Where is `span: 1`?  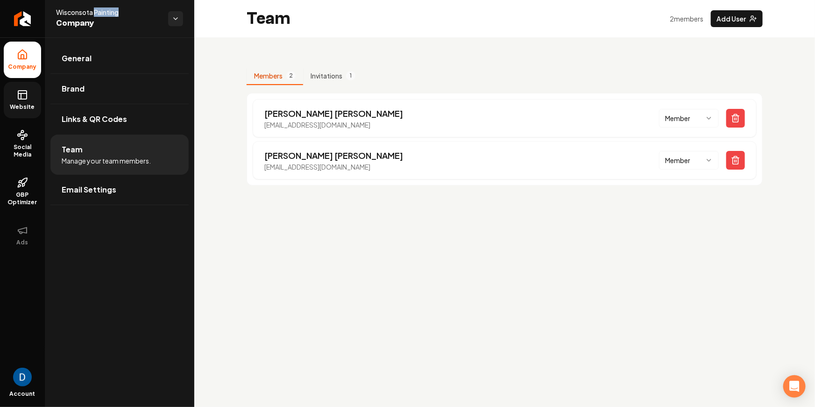
span: 1 is located at coordinates (351, 76).